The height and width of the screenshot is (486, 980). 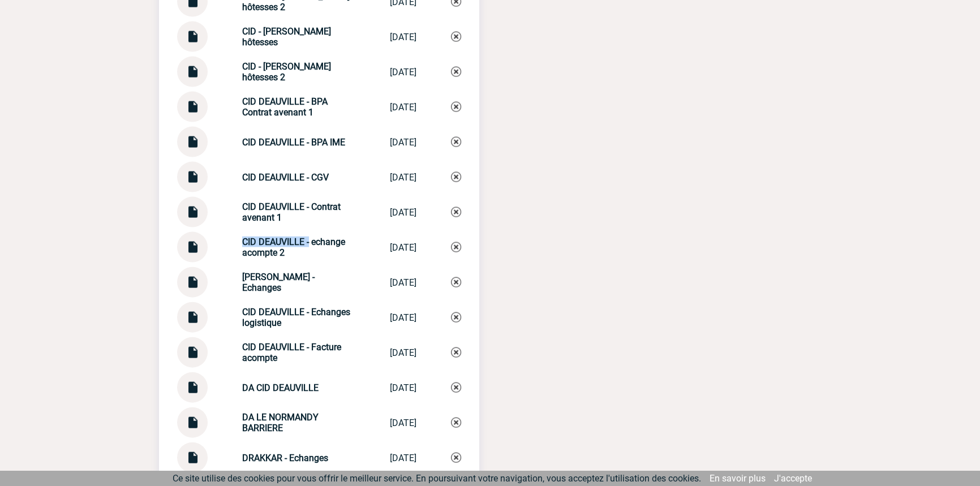 I want to click on strong: CID DEAUVILLE - Contrat avenant 1, so click(x=291, y=212).